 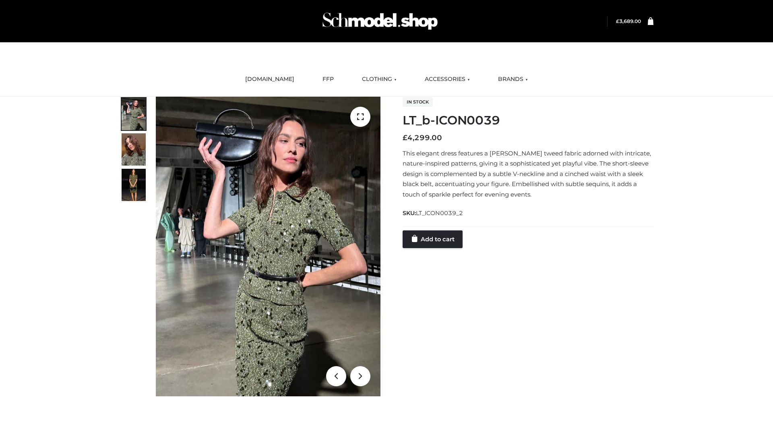 What do you see at coordinates (432, 239) in the screenshot?
I see `a: Add to cart` at bounding box center [432, 239].